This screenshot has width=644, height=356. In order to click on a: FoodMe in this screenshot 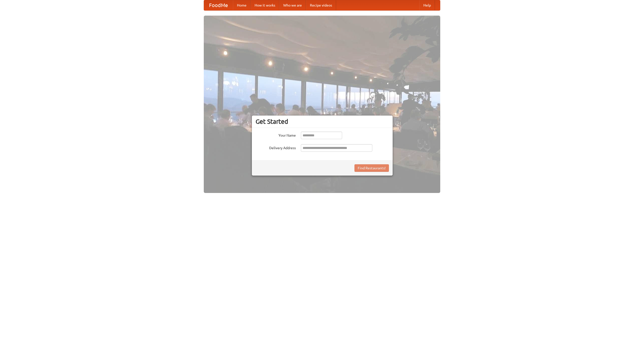, I will do `click(218, 5)`.